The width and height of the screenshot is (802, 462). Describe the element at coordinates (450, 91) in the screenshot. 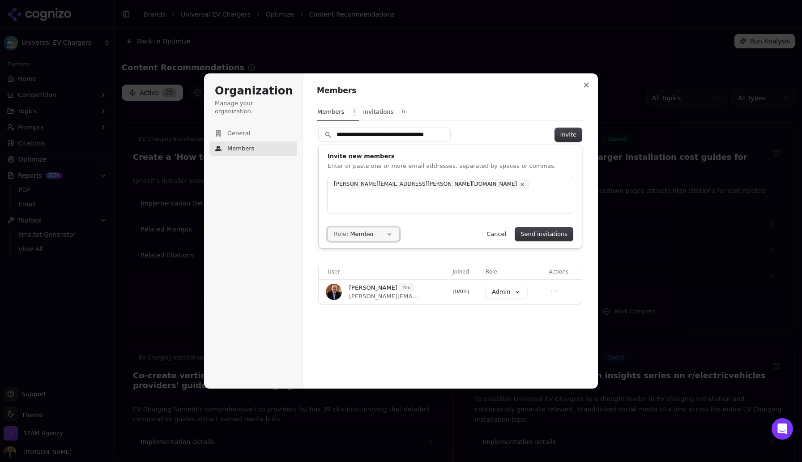

I see `h1: Members` at that location.